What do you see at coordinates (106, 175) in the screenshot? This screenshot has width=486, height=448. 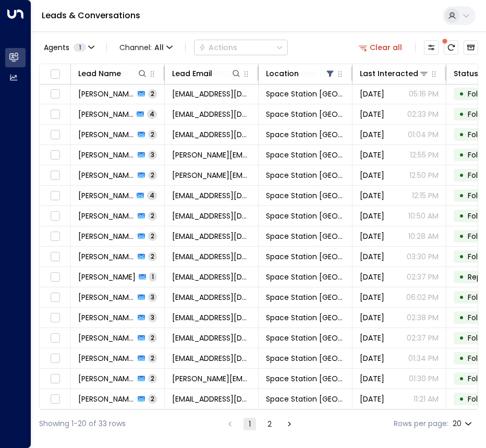 I see `span: Katiya Messaoudi` at bounding box center [106, 175].